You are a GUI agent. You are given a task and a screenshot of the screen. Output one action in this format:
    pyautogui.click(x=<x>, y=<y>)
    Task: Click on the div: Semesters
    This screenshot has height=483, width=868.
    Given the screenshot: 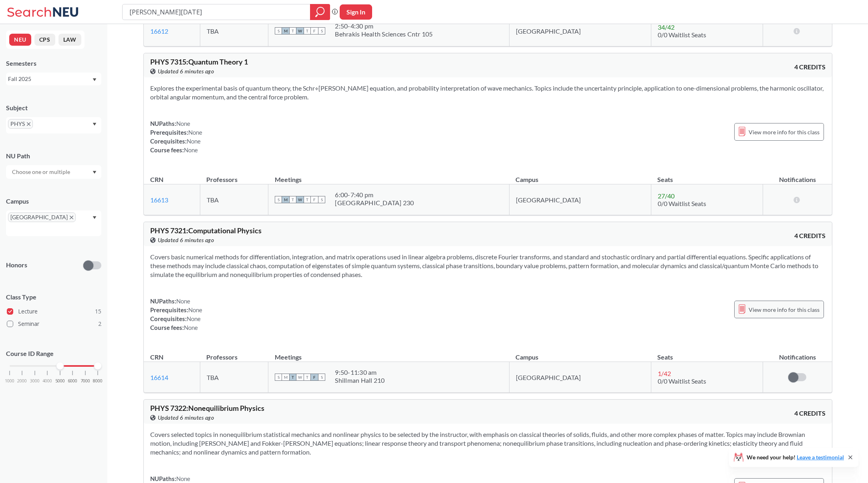 What is the action you would take?
    pyautogui.click(x=54, y=63)
    